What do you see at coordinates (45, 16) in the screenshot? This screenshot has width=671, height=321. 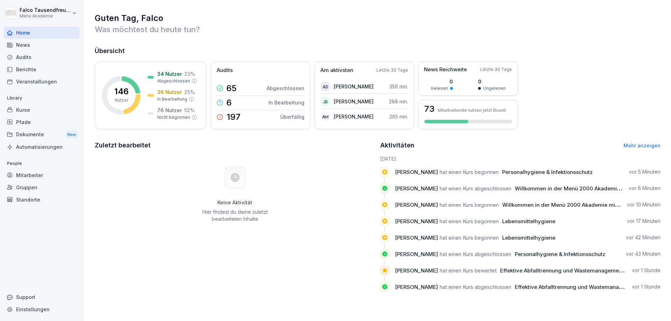 I see `p: Menü Akademie` at bounding box center [45, 16].